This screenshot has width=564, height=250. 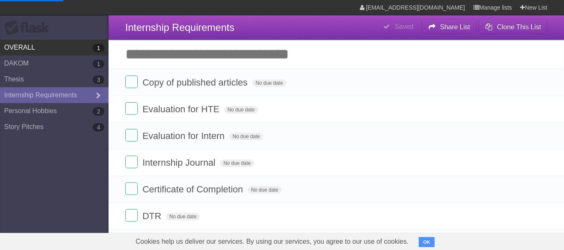 What do you see at coordinates (182, 109) in the screenshot?
I see `span: Evaluation for HTE` at bounding box center [182, 109].